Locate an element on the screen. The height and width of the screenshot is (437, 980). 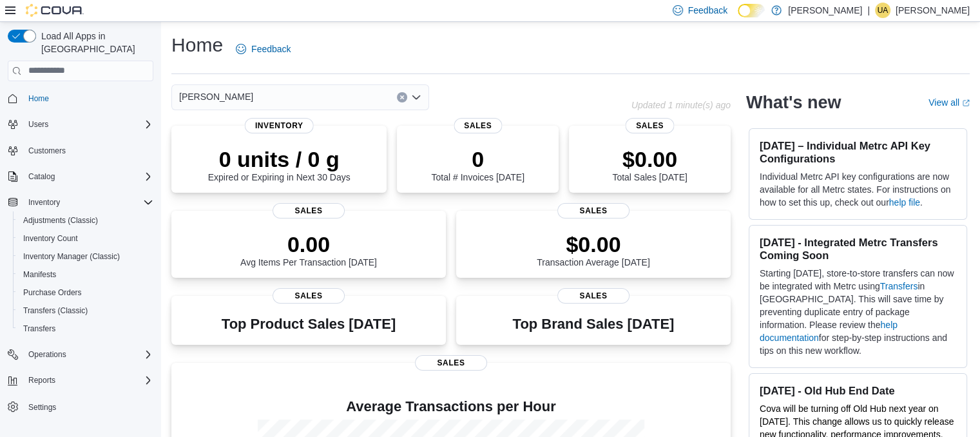
button: Purchase Orders is located at coordinates (86, 293).